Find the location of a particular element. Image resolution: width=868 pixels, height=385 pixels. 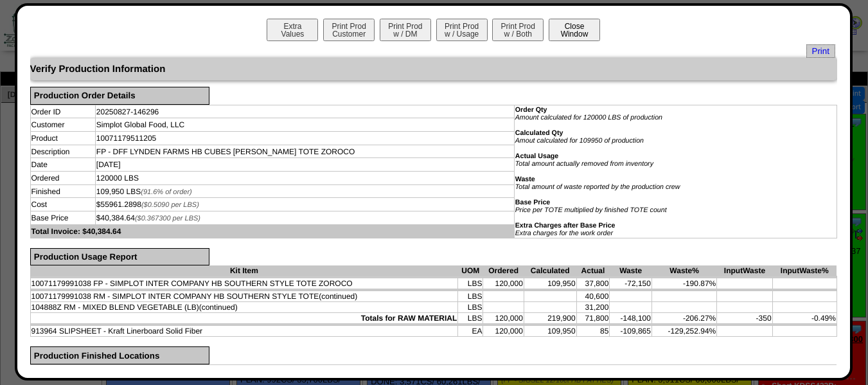

a: Print is located at coordinates (820, 51).